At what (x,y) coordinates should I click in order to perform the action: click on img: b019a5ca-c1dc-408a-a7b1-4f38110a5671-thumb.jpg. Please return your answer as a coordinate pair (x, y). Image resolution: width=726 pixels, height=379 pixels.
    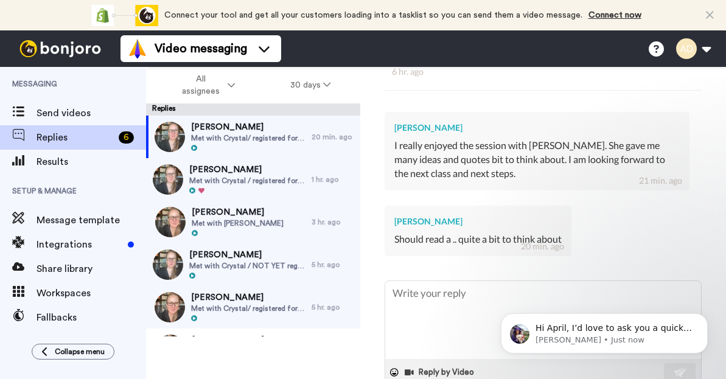
    Looking at the image, I should click on (170, 222).